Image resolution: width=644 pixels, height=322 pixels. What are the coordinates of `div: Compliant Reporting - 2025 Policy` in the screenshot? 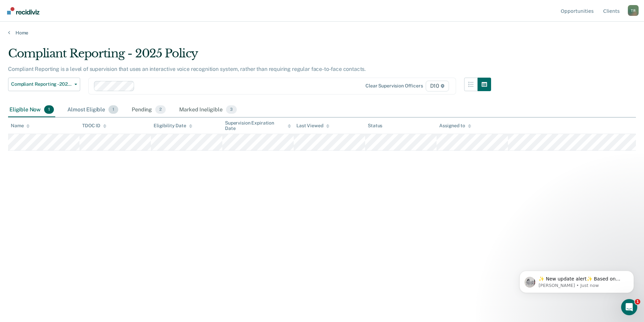 It's located at (250, 56).